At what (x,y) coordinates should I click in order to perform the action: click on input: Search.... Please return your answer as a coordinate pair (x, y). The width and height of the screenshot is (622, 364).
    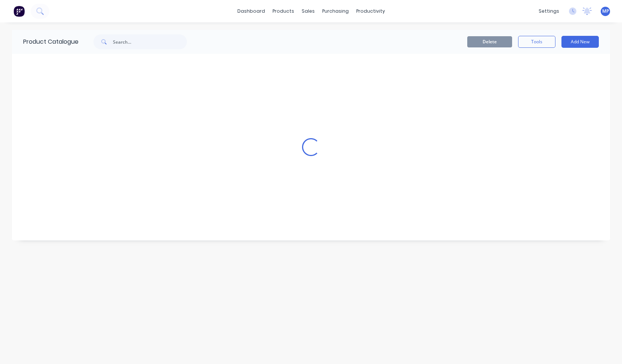
    Looking at the image, I should click on (150, 42).